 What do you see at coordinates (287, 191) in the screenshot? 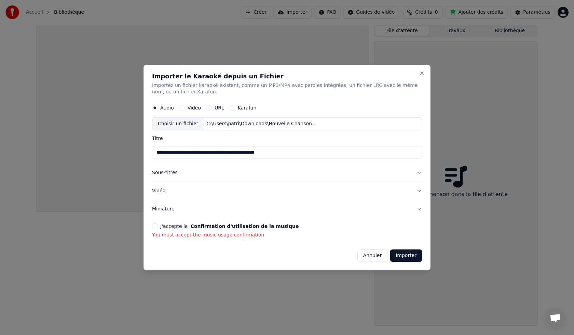
I see `button: Vidéo` at bounding box center [287, 191].